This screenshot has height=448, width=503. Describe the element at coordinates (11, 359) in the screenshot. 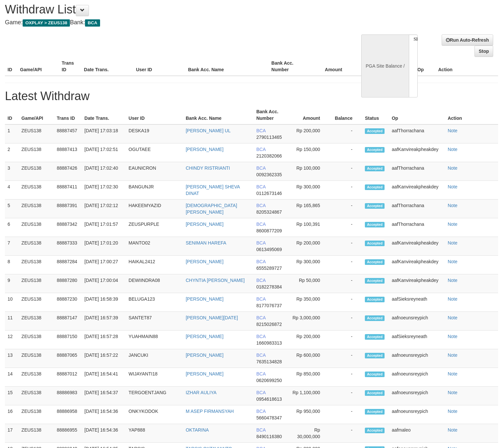

I see `td: 13` at that location.